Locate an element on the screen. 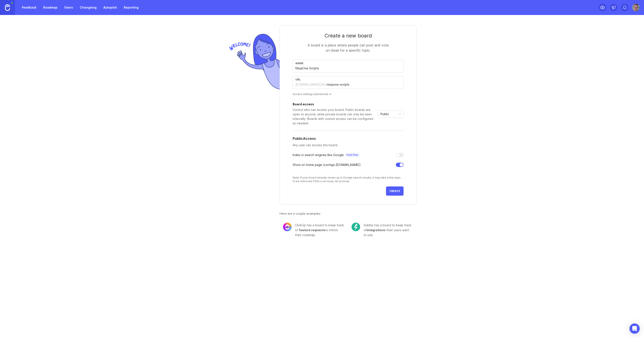 The image size is (644, 338). input: Feature Requests is located at coordinates (348, 68).